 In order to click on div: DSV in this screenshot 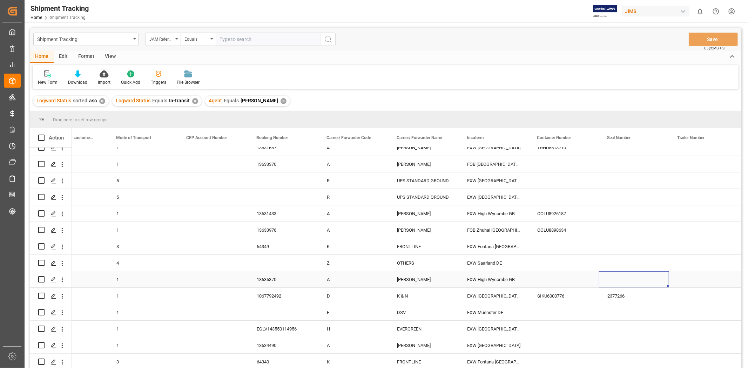, I will do `click(424, 313)`.